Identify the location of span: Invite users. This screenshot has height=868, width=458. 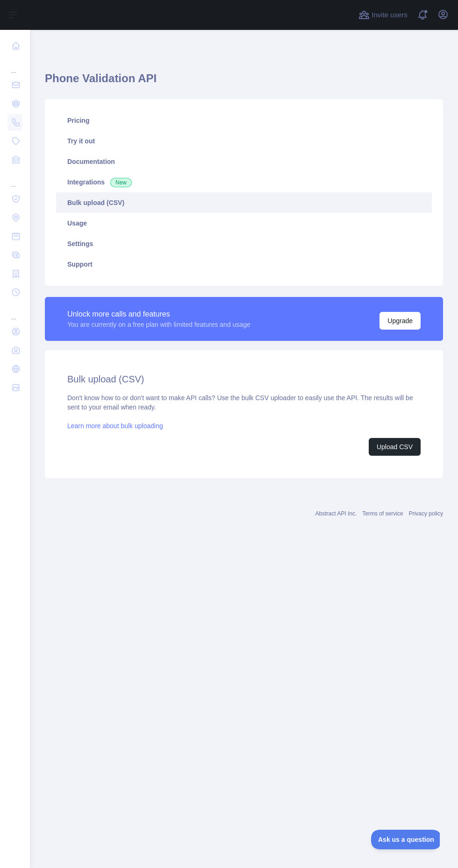
(389, 15).